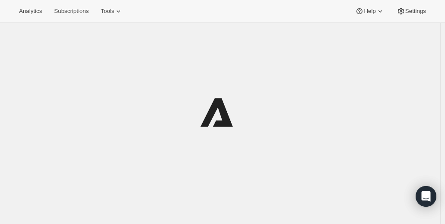 The width and height of the screenshot is (445, 224). What do you see at coordinates (71, 11) in the screenshot?
I see `span: Subscriptions` at bounding box center [71, 11].